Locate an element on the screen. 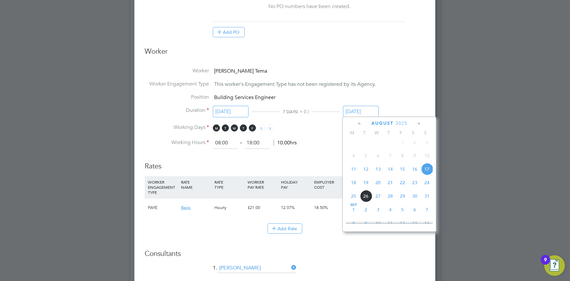 This screenshot has height=281, width=570. label: Worker Engagement Type is located at coordinates (177, 84).